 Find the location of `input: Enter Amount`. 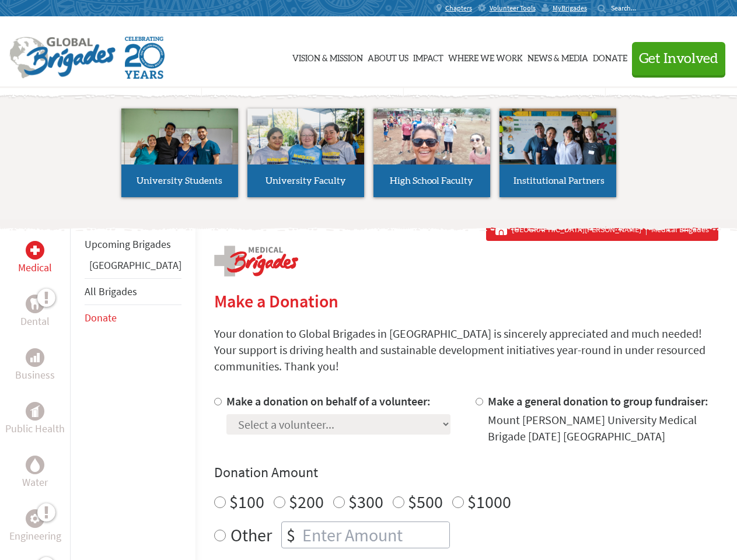

input: Enter Amount is located at coordinates (375, 535).